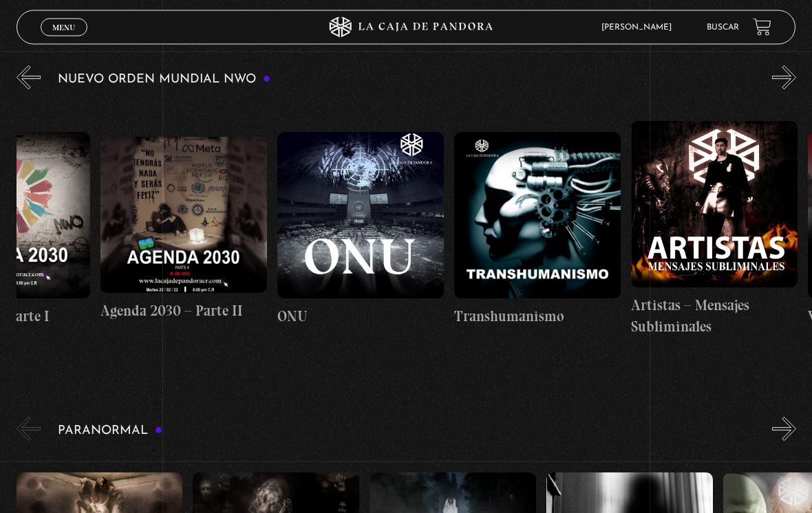 The image size is (812, 513). Describe the element at coordinates (63, 28) in the screenshot. I see `span: Menu` at that location.